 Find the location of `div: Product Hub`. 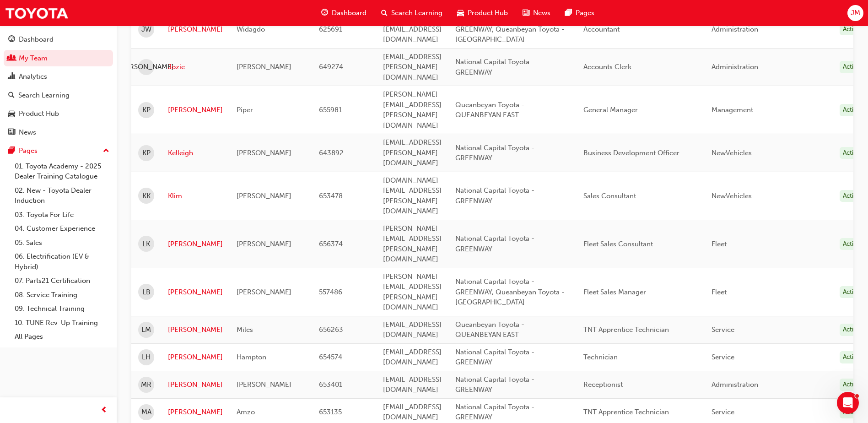

div: Product Hub is located at coordinates (39, 113).